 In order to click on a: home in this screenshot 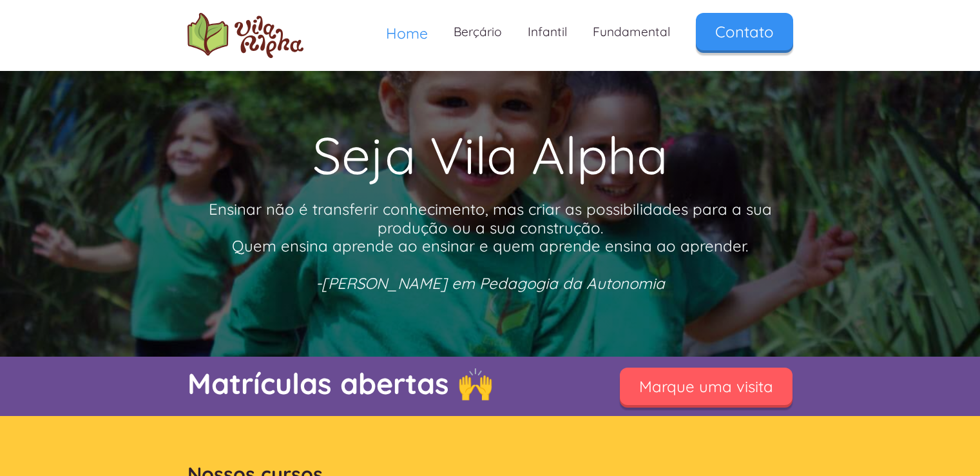, I will do `click(245, 36)`.